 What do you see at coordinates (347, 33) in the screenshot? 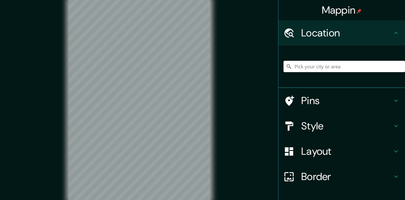
I see `h4: Location` at bounding box center [347, 33].